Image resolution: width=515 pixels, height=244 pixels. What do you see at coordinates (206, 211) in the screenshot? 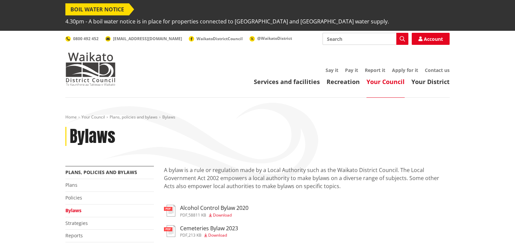
I see `a: Alcohol Control Bylaw 2020 pdf,58811 KB Download` at bounding box center [206, 211].